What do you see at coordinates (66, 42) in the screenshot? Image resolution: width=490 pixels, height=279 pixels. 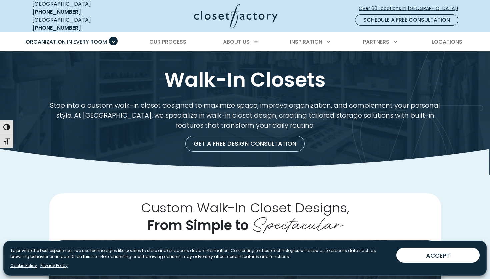 I see `span: Organization in Every Room` at bounding box center [66, 42].